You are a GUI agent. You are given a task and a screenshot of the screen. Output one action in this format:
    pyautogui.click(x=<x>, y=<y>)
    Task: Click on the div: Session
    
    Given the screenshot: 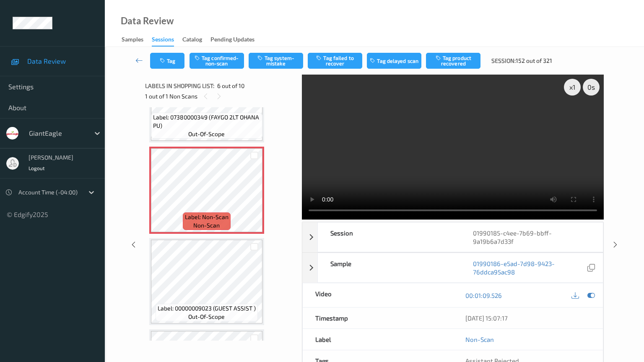 What is the action you would take?
    pyautogui.click(x=389, y=237)
    